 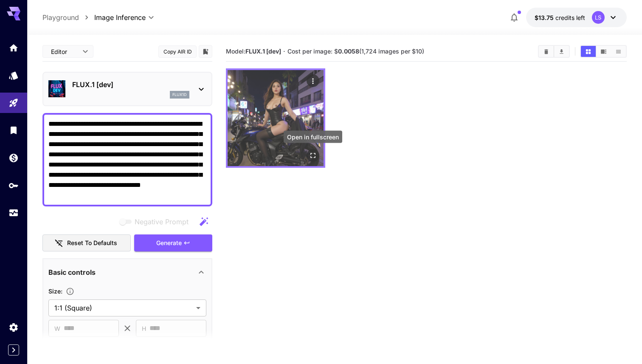 What do you see at coordinates (179, 95) in the screenshot?
I see `p: flux1d` at bounding box center [179, 95].